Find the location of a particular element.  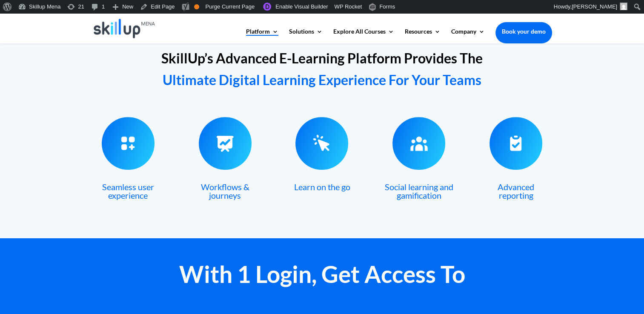

a: Company is located at coordinates (467, 36).